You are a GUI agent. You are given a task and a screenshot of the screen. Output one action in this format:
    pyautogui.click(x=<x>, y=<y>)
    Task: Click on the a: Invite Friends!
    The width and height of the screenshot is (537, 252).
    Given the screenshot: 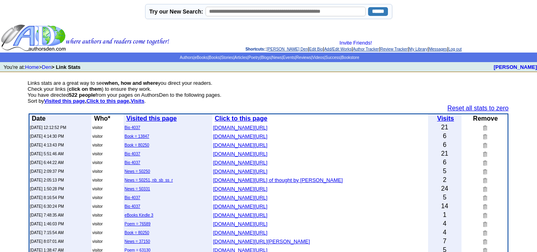 What is the action you would take?
    pyautogui.click(x=356, y=43)
    